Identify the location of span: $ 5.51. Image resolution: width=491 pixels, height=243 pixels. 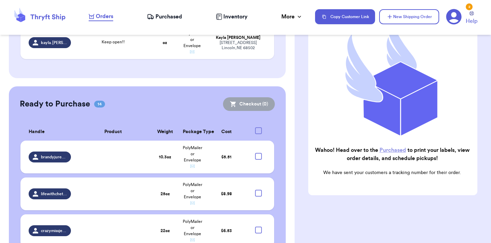
(226, 157).